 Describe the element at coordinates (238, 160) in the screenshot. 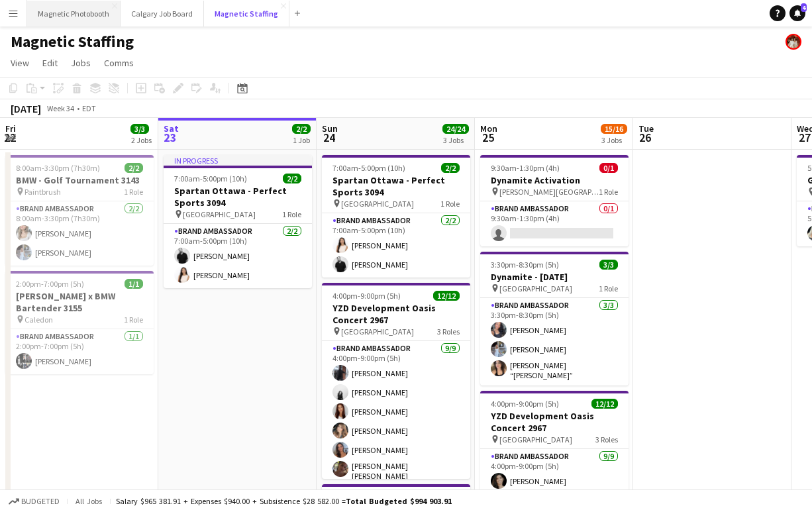

I see `div: In progress` at that location.